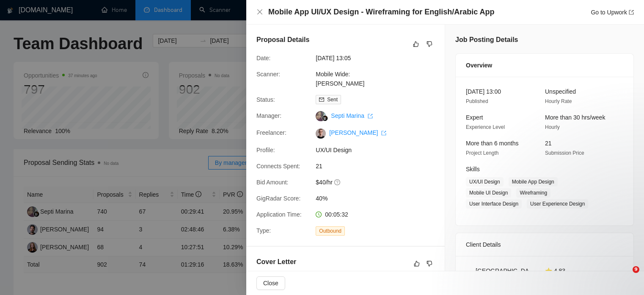 Image resolution: width=644 pixels, height=295 pixels. I want to click on span: Mobile UI Design, so click(488, 193).